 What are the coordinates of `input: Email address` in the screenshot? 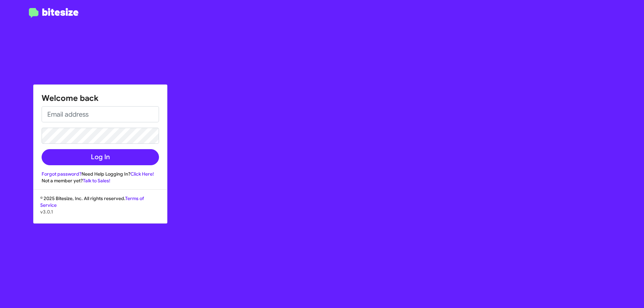 It's located at (100, 114).